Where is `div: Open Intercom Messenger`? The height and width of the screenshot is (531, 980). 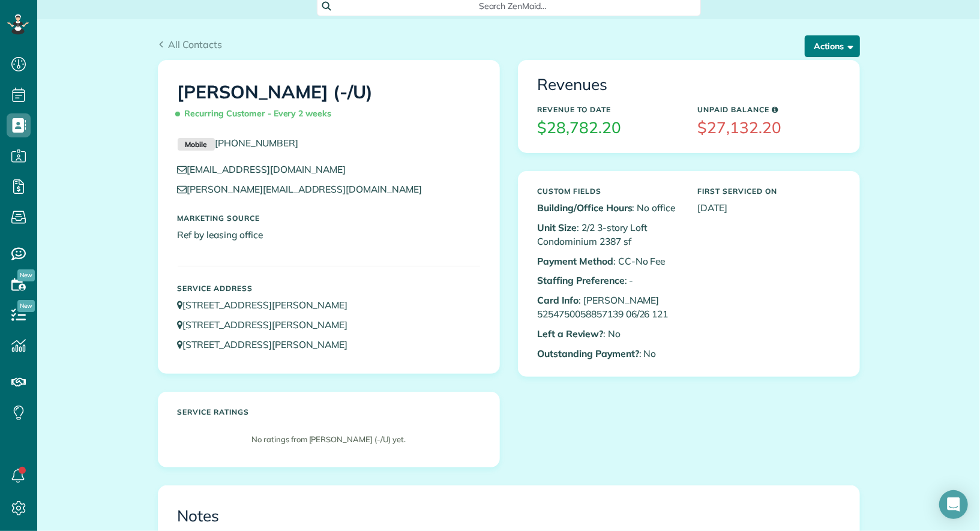 div: Open Intercom Messenger is located at coordinates (954, 505).